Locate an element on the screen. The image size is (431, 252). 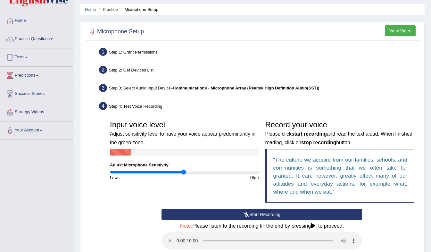
a: Your Account is located at coordinates (37, 130).